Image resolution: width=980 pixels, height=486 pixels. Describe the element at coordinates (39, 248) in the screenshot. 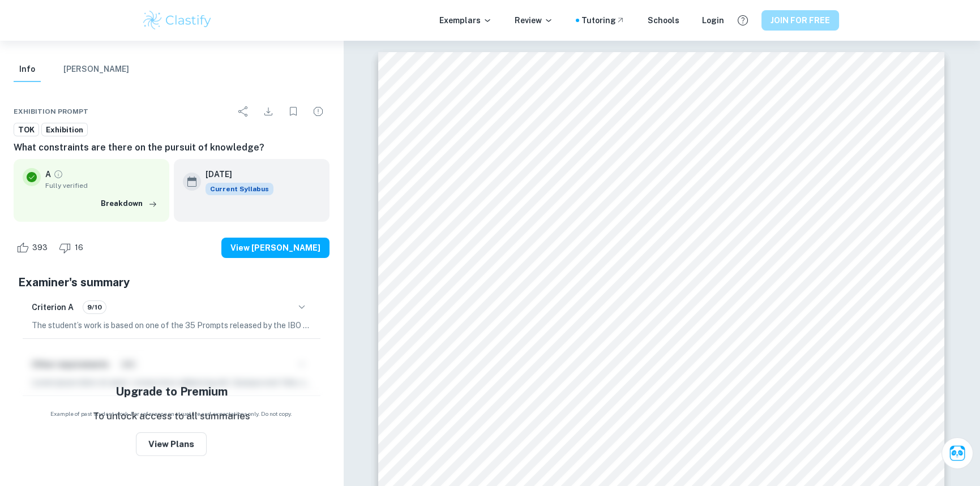

I see `span: 393` at that location.